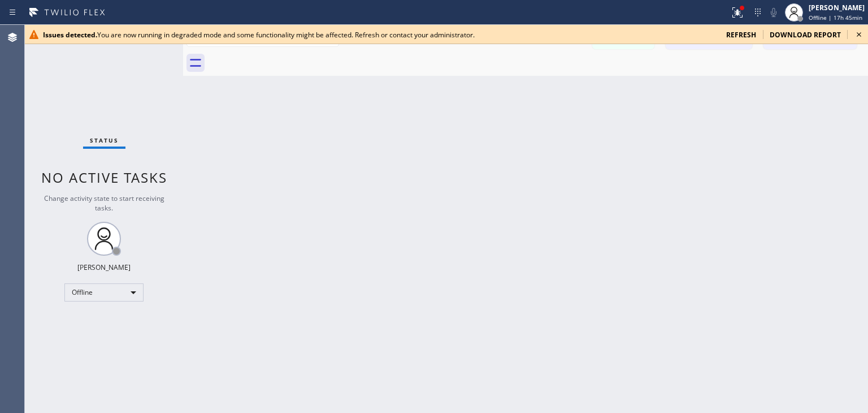  What do you see at coordinates (104, 292) in the screenshot?
I see `div: Offline` at bounding box center [104, 292].